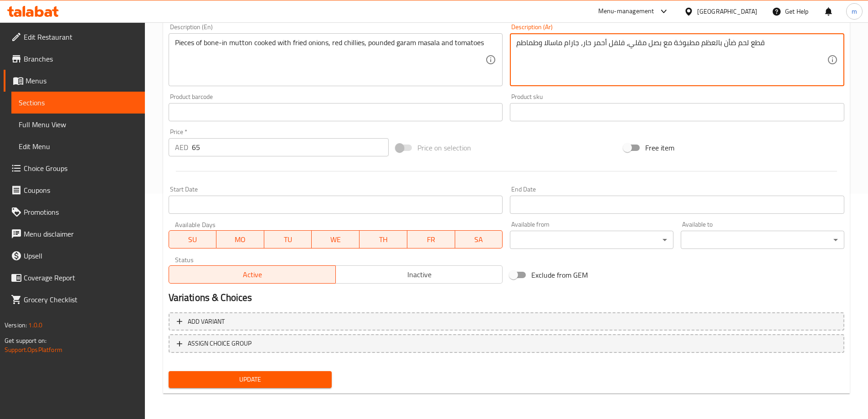 This screenshot has width=868, height=419. Describe the element at coordinates (626, 11) in the screenshot. I see `div: Menu-management` at that location.